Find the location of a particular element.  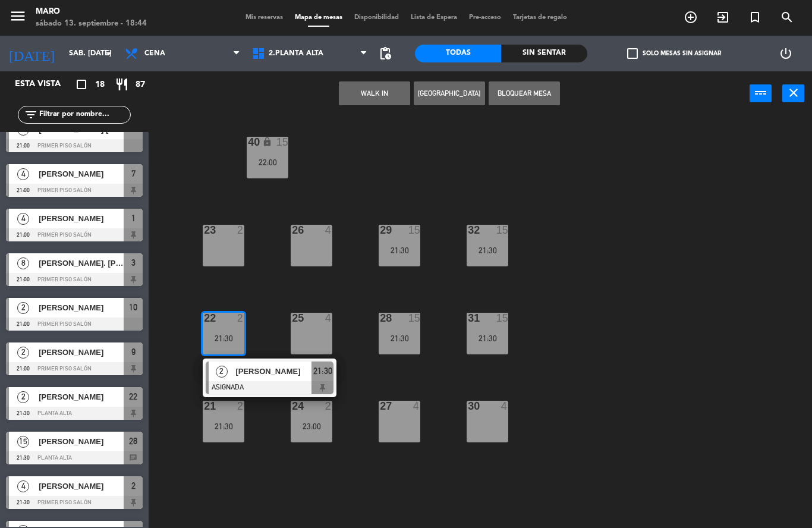

div: 30 is located at coordinates (468, 406).